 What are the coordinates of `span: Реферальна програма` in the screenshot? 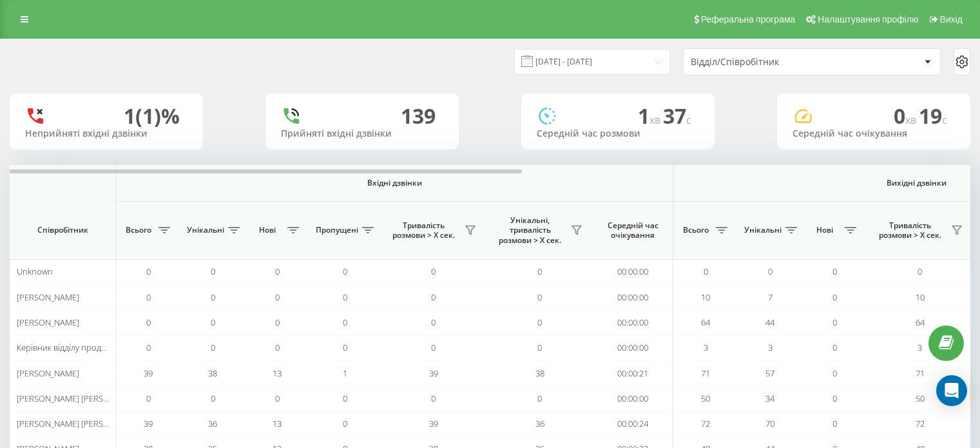 It's located at (748, 20).